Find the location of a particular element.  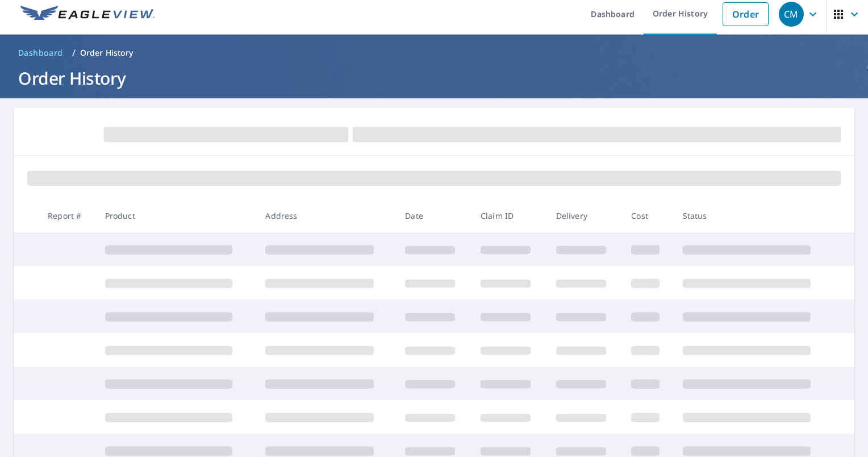

th: Product is located at coordinates (176, 215).